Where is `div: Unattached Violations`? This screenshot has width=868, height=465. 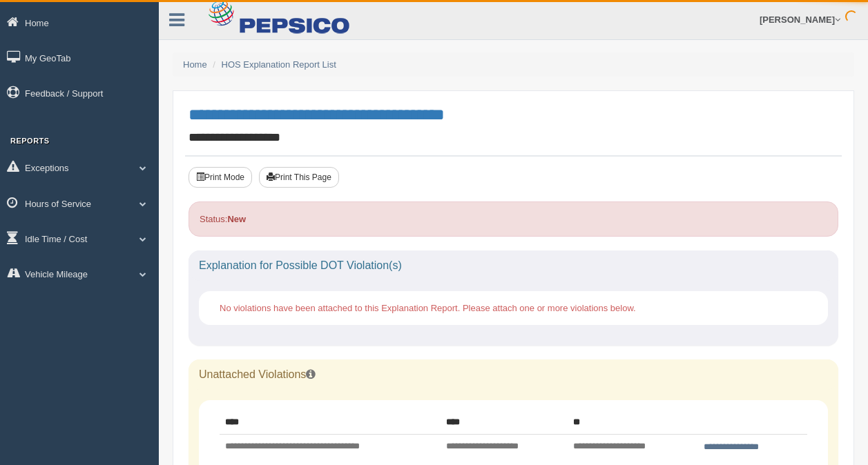 div: Unattached Violations is located at coordinates (513, 375).